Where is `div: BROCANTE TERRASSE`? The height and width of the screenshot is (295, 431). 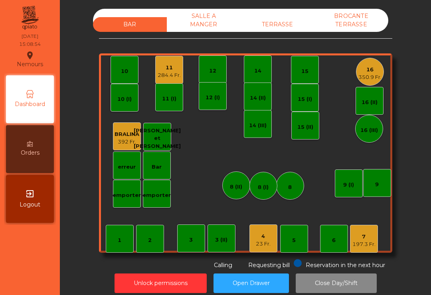 div: BROCANTE TERRASSE is located at coordinates (351, 20).